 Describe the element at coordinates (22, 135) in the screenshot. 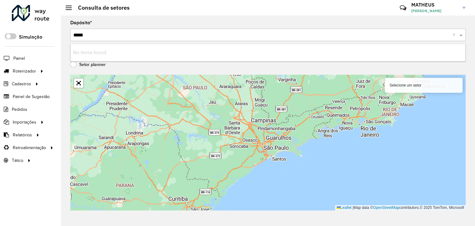

I see `span: Relatórios` at that location.